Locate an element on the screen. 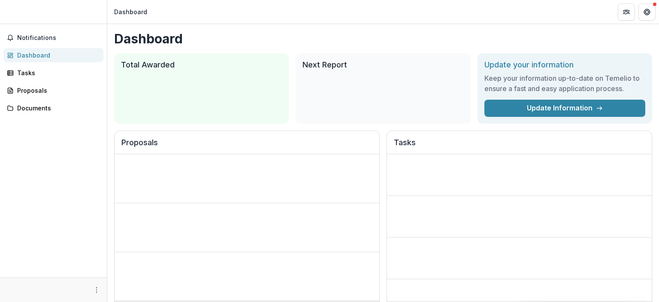  h2: Tasks is located at coordinates (519, 146).